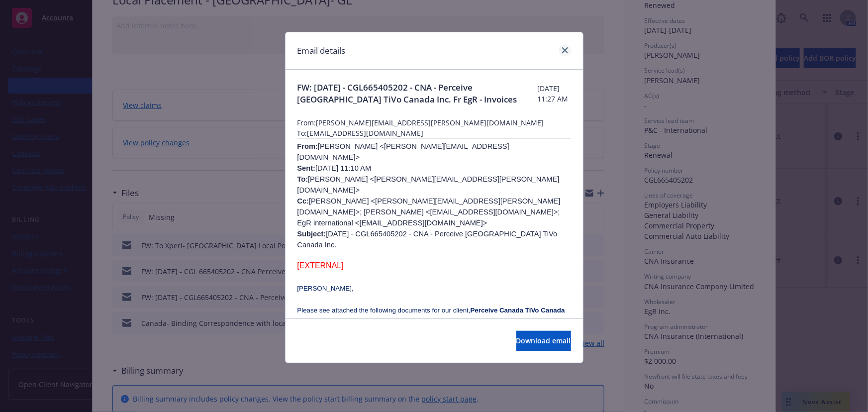  What do you see at coordinates (432, 316) in the screenshot?
I see `span: Please see attached the following documents for our client,` at bounding box center [432, 316].